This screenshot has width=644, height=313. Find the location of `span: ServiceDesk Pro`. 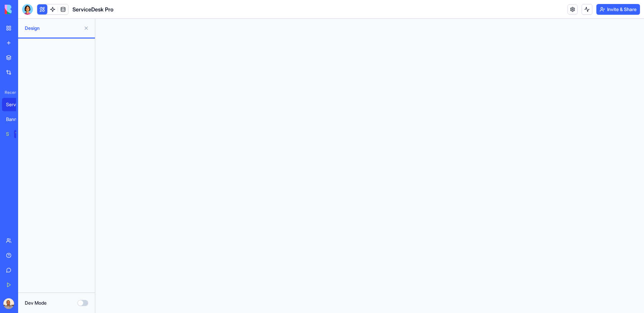

span: ServiceDesk Pro is located at coordinates (93, 9).